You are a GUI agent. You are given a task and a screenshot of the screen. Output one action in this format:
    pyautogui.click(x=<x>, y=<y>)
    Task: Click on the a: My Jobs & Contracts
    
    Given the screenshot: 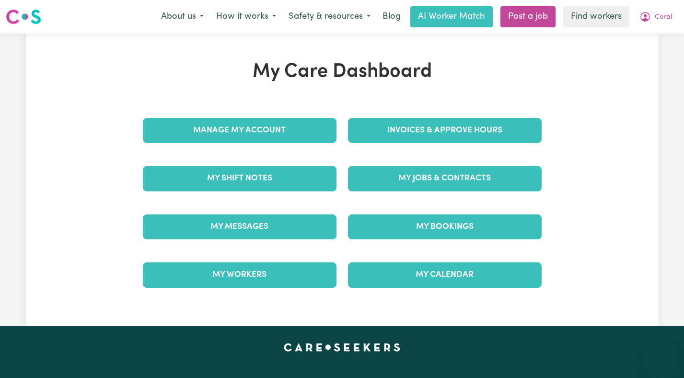 What is the action you would take?
    pyautogui.click(x=445, y=178)
    